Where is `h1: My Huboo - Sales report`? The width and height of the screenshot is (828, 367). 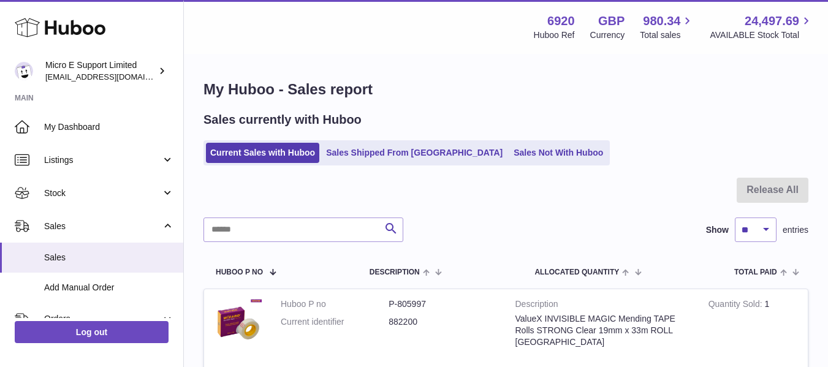 h1: My Huboo - Sales report is located at coordinates (505, 89).